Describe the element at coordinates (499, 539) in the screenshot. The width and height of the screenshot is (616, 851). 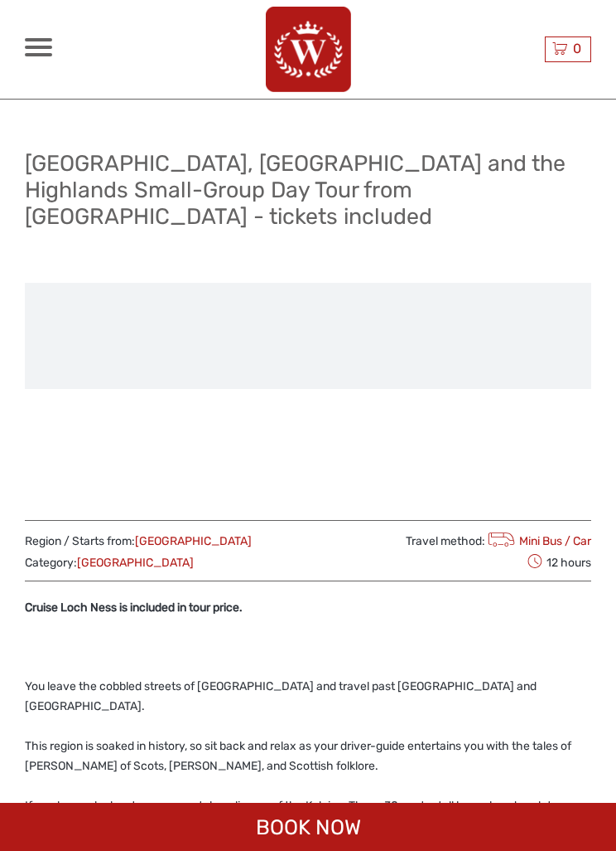
I see `span: Travel method:` at that location.